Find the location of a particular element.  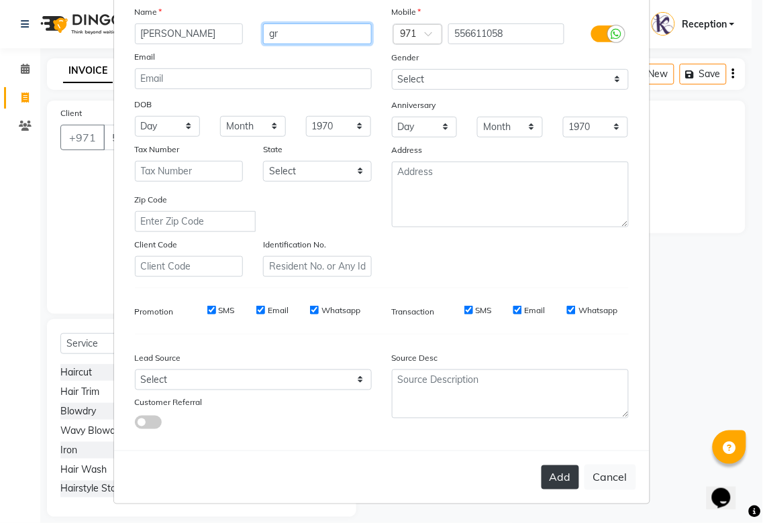

label: Name is located at coordinates (148, 12).